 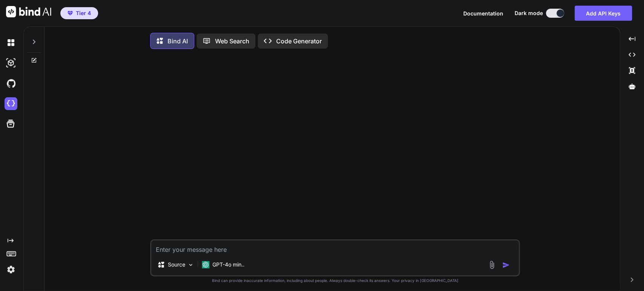 I want to click on p: Code Generator, so click(x=299, y=41).